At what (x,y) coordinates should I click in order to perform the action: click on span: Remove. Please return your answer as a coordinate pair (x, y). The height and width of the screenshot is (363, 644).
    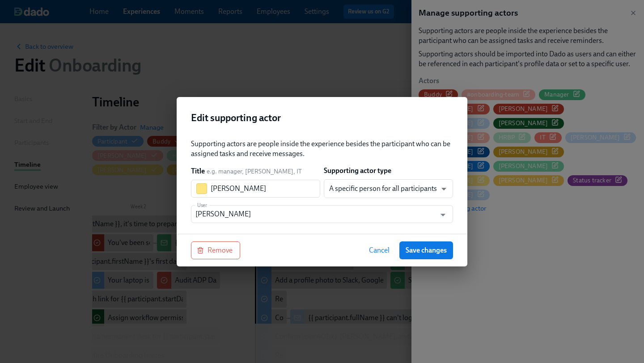
    Looking at the image, I should click on (215, 250).